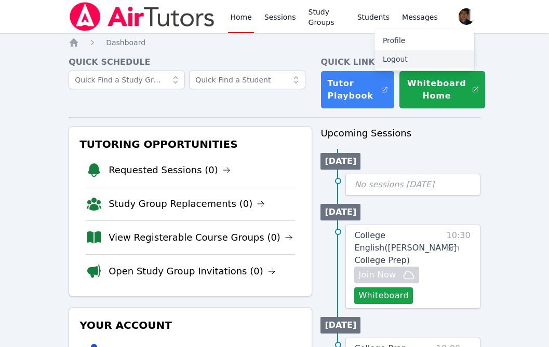 The image size is (549, 347). What do you see at coordinates (420, 17) in the screenshot?
I see `span: Messages` at bounding box center [420, 17].